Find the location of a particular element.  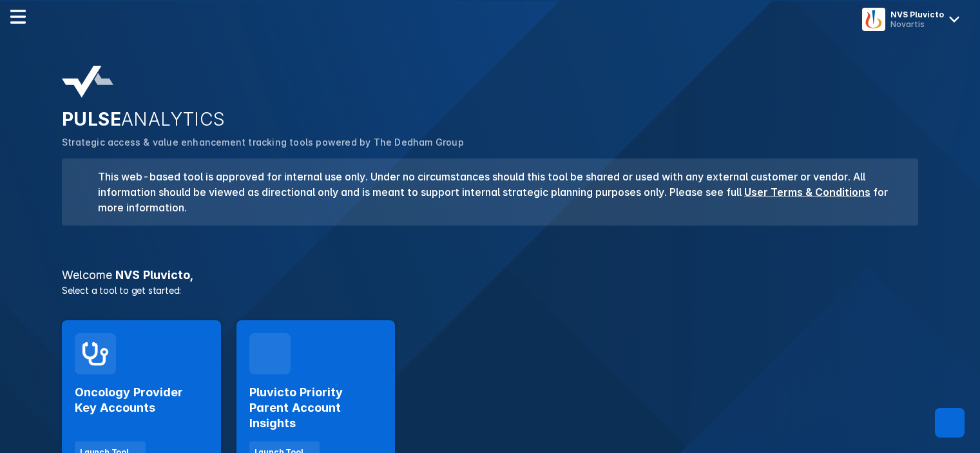

div: Novartis is located at coordinates (918, 23).